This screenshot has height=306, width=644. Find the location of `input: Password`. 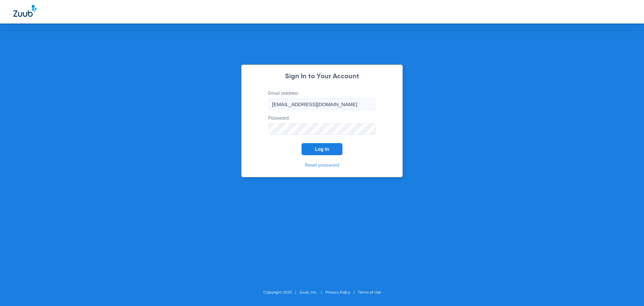

input: Password is located at coordinates (322, 129).